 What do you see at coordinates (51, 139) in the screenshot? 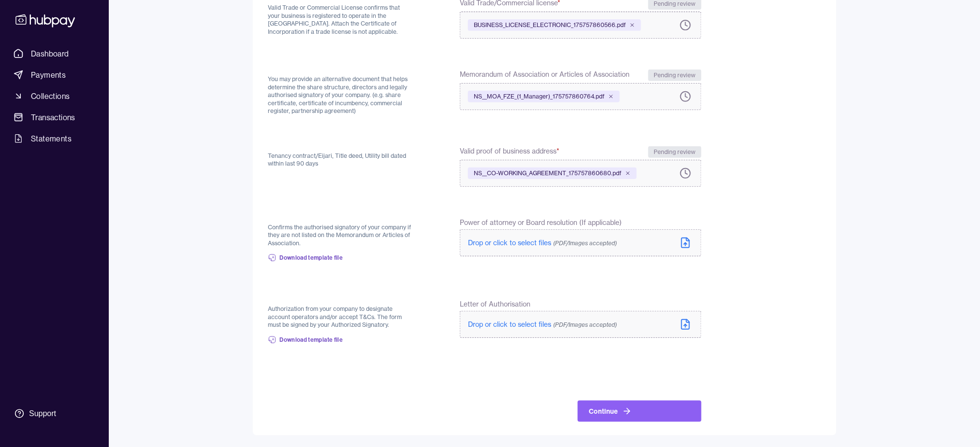
I see `span: Statements` at bounding box center [51, 139].